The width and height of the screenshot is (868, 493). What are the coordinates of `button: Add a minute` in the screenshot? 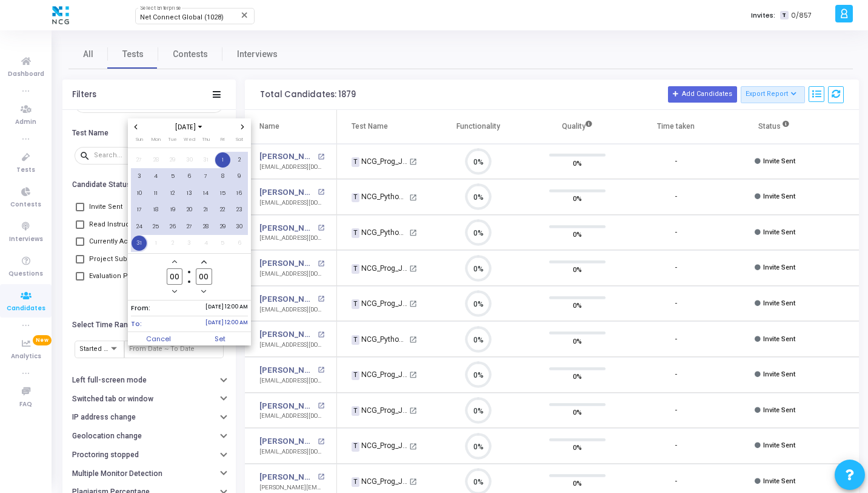 It's located at (204, 262).